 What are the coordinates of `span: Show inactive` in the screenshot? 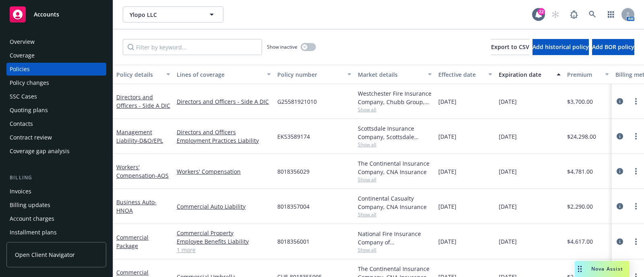 It's located at (282, 46).